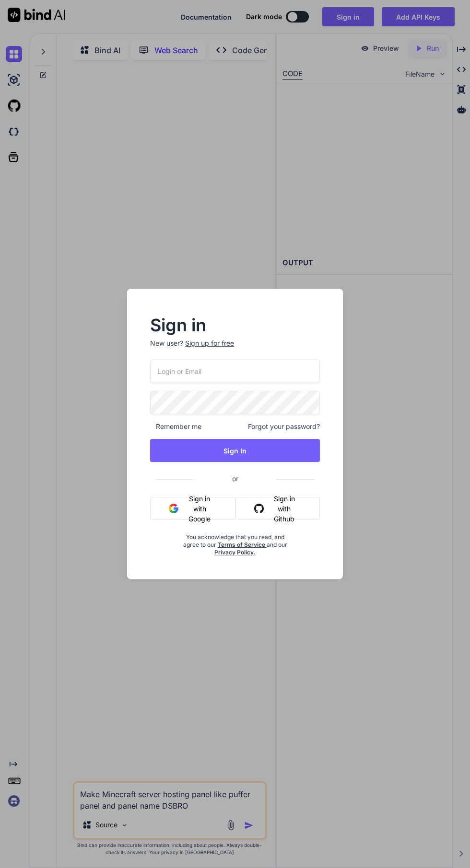  I want to click on div: You acknowledge that you read, and agree to our and our, so click(234, 542).